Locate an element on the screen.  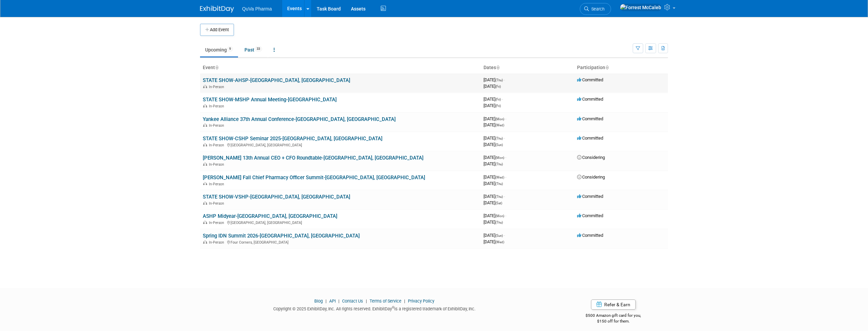
div: Copyright © 2025 ExhibitDay, Inc. All rights reserved. ExhibitDay is a registered trademark of Ex... is located at coordinates (374, 308).